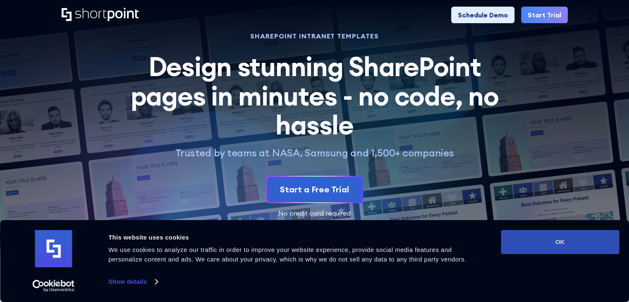 The image size is (629, 302). Describe the element at coordinates (544, 15) in the screenshot. I see `a: Start Trial` at that location.